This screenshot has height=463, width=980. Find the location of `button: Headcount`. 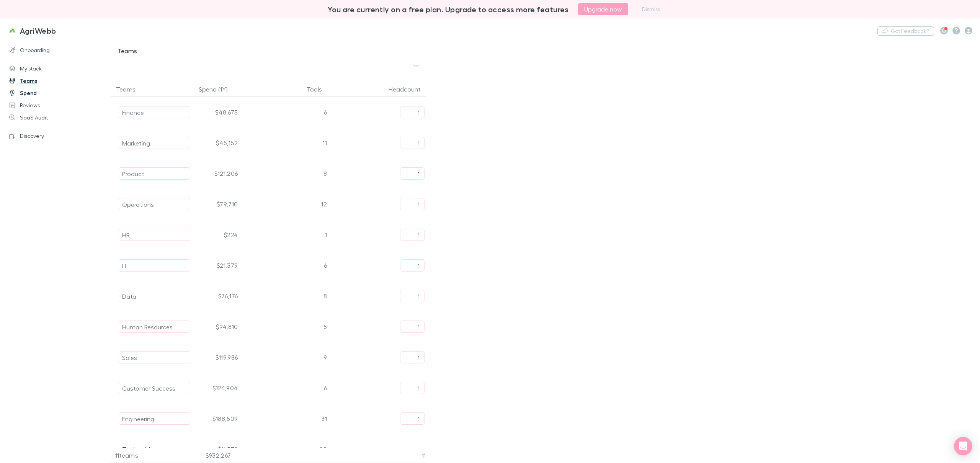

button: Headcount is located at coordinates (409, 89).